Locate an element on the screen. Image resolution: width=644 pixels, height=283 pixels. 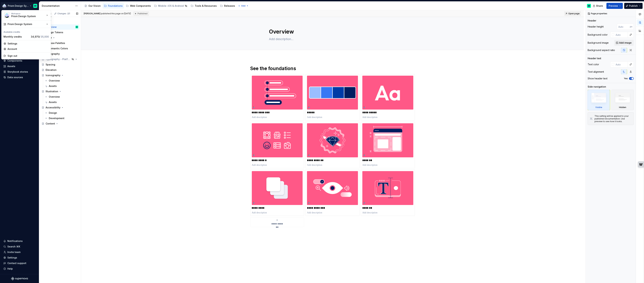
img: 106765b7-6fc4-4b5d-8be0-32f944830029.png is located at coordinates (7, 15).